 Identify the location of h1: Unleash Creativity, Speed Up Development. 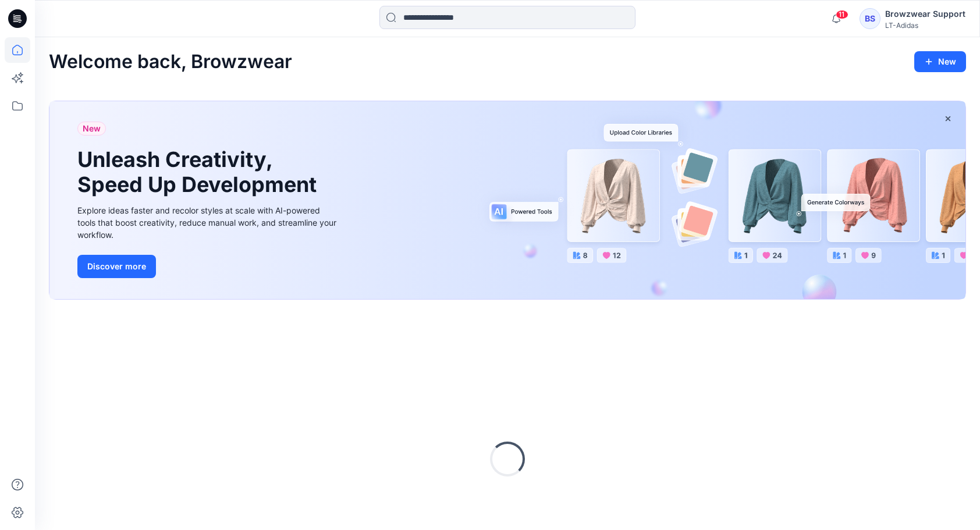
(199, 172).